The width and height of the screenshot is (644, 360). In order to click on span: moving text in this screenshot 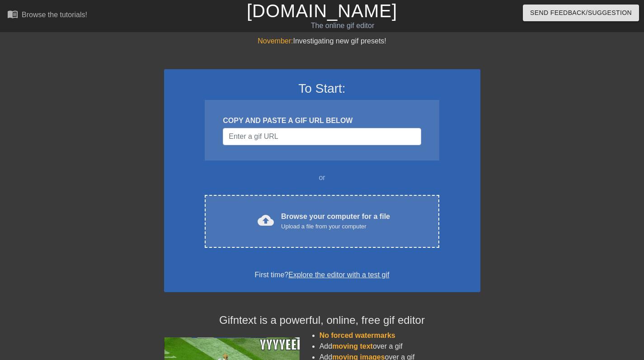, I will do `click(353, 346)`.